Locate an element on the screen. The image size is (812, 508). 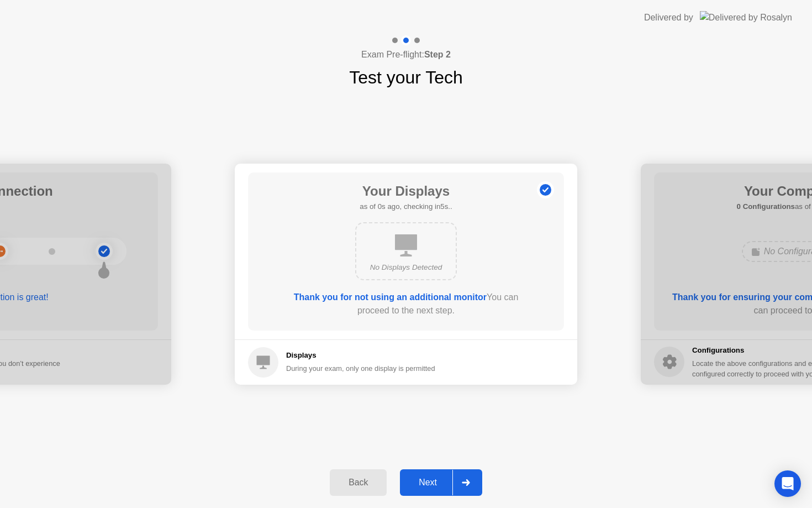
h4: Exam Pre-flight: is located at coordinates (406, 55).